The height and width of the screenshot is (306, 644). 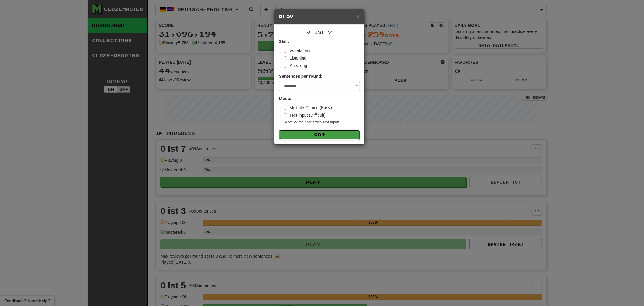 What do you see at coordinates (320, 32) in the screenshot?
I see `span: 0 Ist 7` at bounding box center [320, 32].